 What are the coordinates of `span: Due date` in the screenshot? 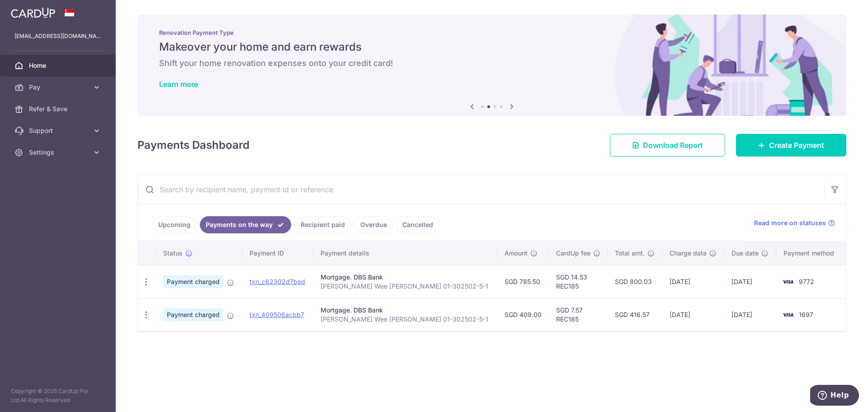 It's located at (745, 253).